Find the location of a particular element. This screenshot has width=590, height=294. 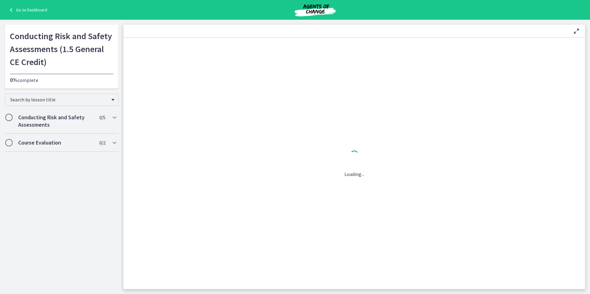

h1: Conducting Risk and Safety Assessments (1.5 General CE Credit) is located at coordinates (62, 49).